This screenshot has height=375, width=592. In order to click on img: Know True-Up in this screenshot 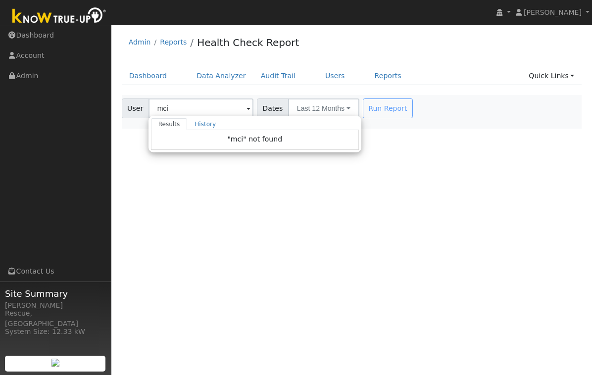, I will do `click(59, 16)`.